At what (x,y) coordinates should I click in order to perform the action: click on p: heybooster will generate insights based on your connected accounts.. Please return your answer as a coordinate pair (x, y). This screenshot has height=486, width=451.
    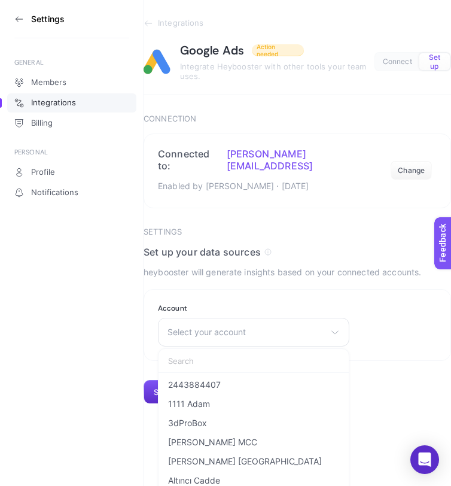
    Looking at the image, I should click on (297, 272).